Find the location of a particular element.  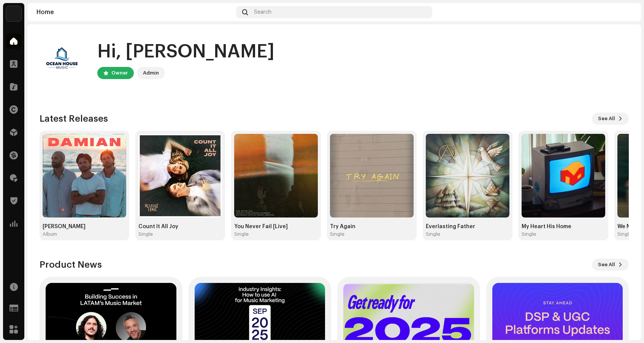

div: My Heart His Home is located at coordinates (563, 227).